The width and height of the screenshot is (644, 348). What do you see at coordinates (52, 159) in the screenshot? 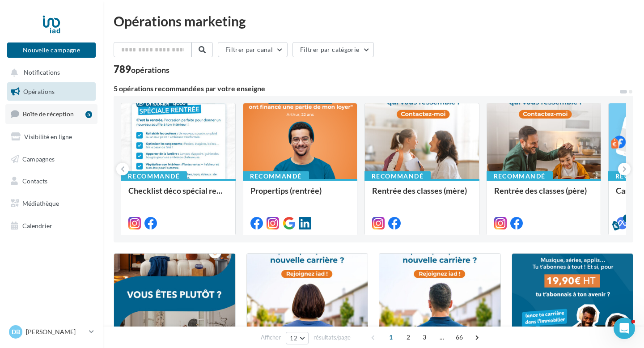
I see `a: Campagnes` at bounding box center [52, 159].